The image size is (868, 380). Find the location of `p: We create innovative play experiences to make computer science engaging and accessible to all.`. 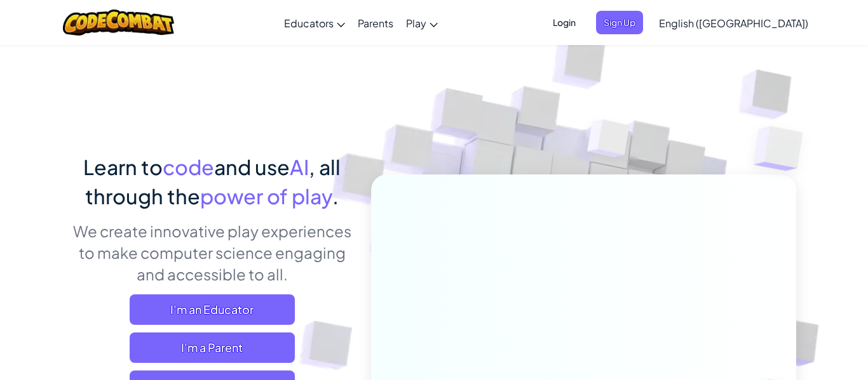

p: We create innovative play experiences to make computer science engaging and accessible to all. is located at coordinates (212, 253).